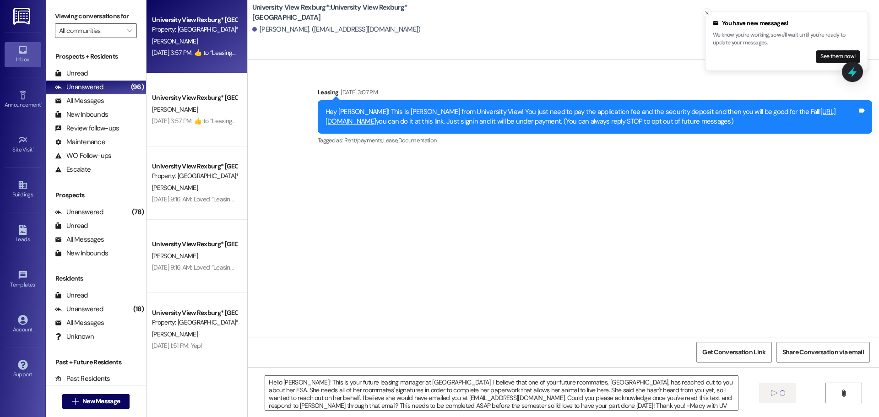 This screenshot has height=417, width=879. What do you see at coordinates (87, 128) in the screenshot?
I see `div: Review follow-ups` at bounding box center [87, 128].